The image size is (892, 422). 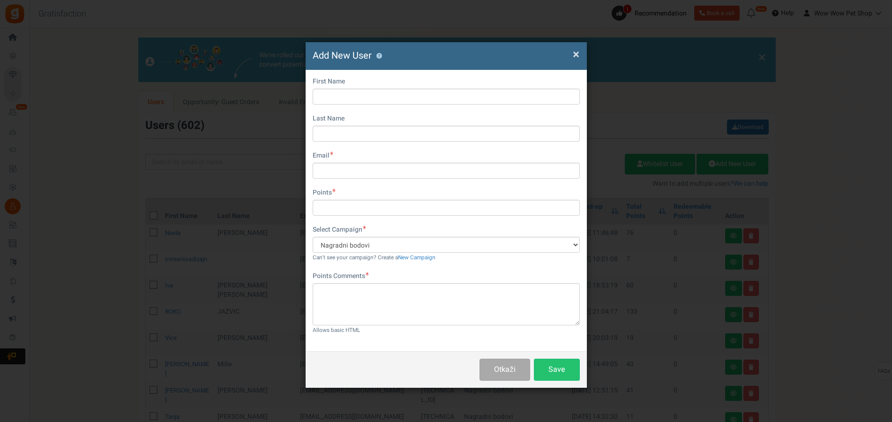 What do you see at coordinates (329, 82) in the screenshot?
I see `label: First Name` at bounding box center [329, 82].